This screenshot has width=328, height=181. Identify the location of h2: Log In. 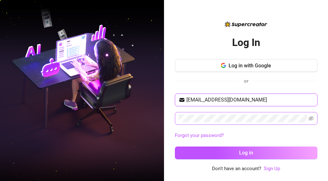
(246, 42).